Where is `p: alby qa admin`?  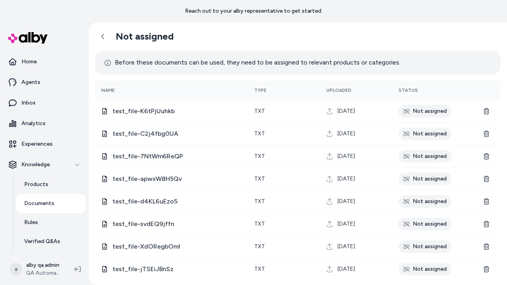
p: alby qa admin is located at coordinates (44, 265).